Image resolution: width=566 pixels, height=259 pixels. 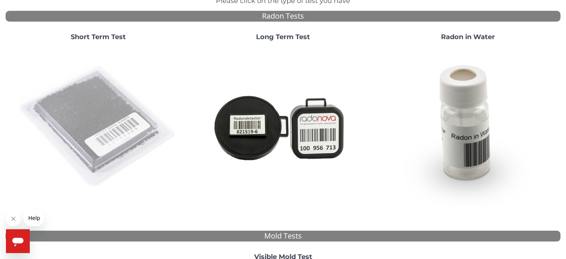 What do you see at coordinates (468, 126) in the screenshot?
I see `img: RadoninWater.jpg` at bounding box center [468, 126].